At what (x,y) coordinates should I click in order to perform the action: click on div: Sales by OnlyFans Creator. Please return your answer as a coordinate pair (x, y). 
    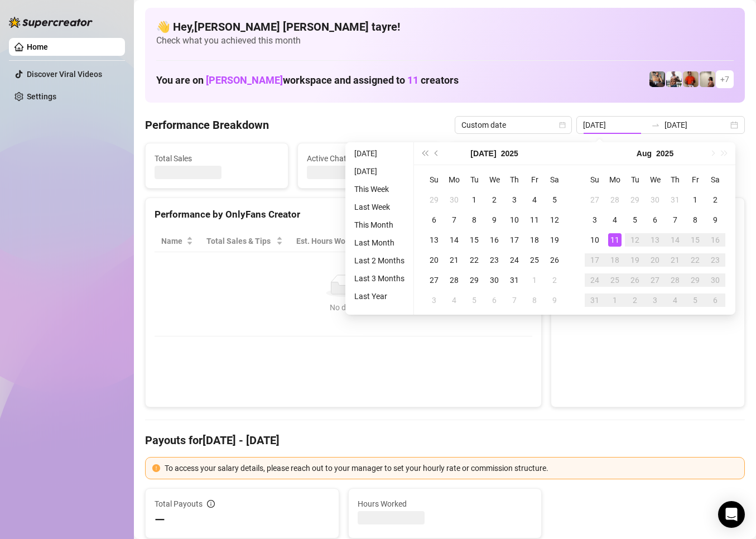
    Looking at the image, I should click on (648, 215).